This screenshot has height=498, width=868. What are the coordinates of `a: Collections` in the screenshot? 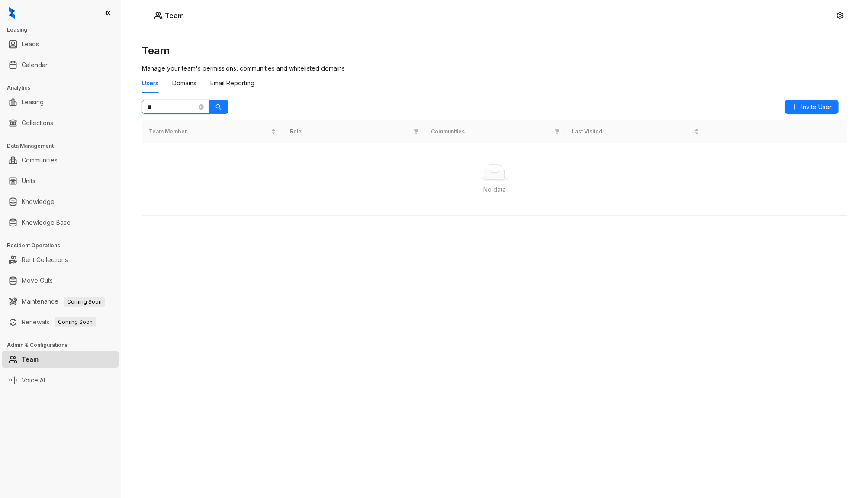 It's located at (37, 123).